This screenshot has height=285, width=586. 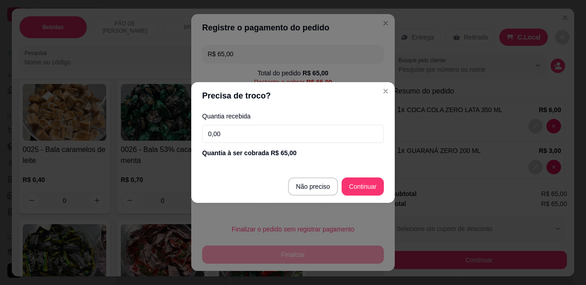 I want to click on button: Não preciso, so click(x=313, y=187).